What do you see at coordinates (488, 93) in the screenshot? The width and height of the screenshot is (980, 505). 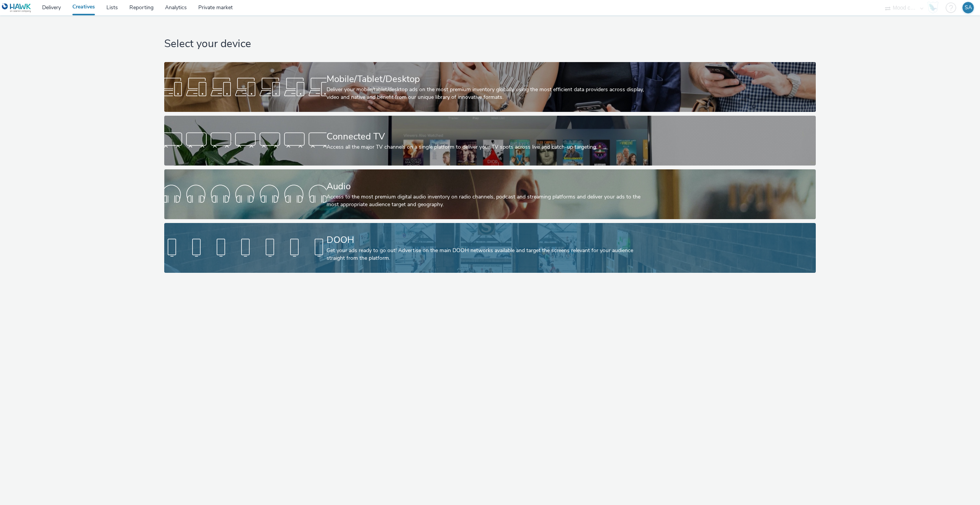 I see `div: Deliver your mobile/tablet/desktop ads on the most premium inventory globally using the most effi...` at bounding box center [488, 93].